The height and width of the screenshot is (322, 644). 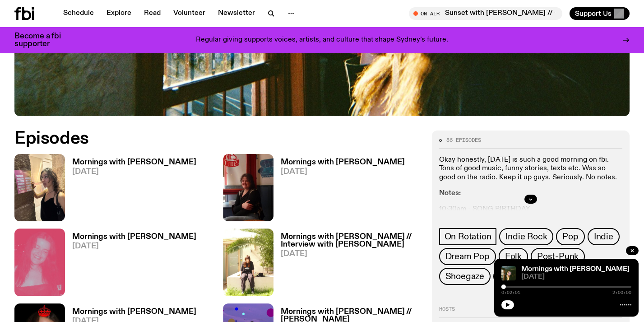 I want to click on p: Regular giving supports voices, artists, and culture that shape Sydney’s future., so click(x=322, y=40).